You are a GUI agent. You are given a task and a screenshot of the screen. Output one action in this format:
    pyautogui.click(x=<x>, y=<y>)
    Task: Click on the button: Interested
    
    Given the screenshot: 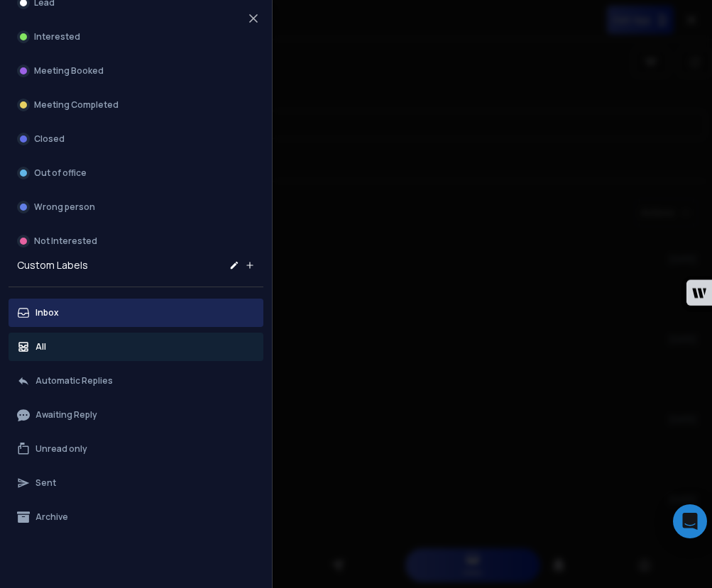 What is the action you would take?
    pyautogui.click(x=136, y=37)
    